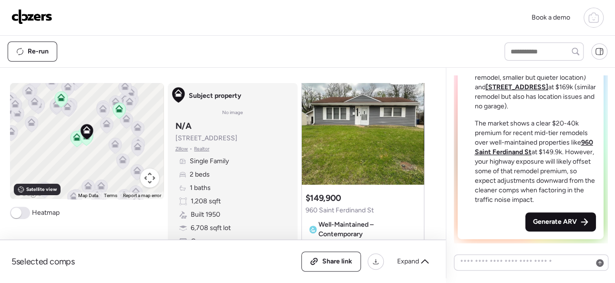 The width and height of the screenshot is (615, 283). I want to click on span: Generate ARV, so click(555, 222).